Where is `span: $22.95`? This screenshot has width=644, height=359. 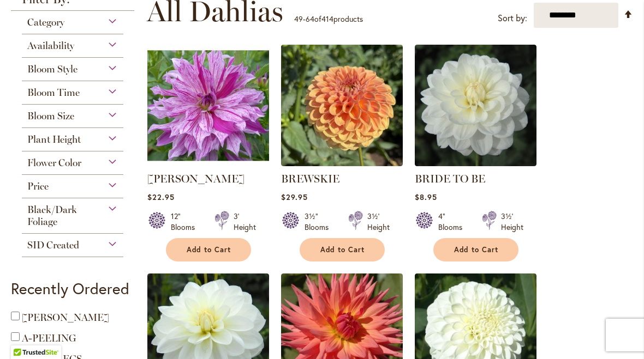
span: $22.95 is located at coordinates (161, 197).